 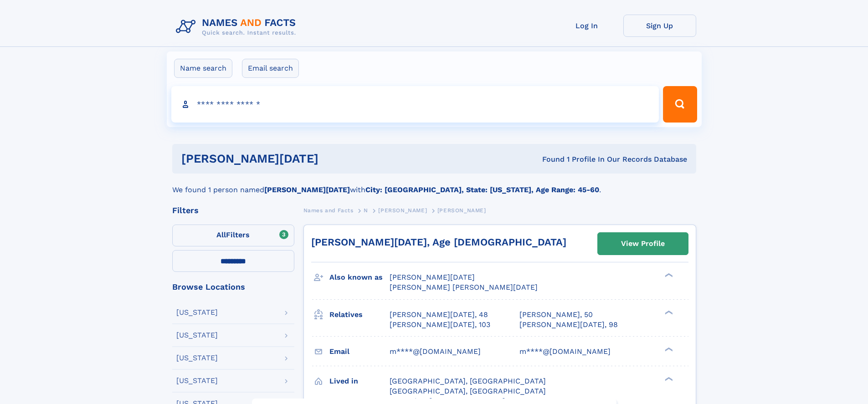 What do you see at coordinates (660, 25) in the screenshot?
I see `a: Sign Up` at bounding box center [660, 25].